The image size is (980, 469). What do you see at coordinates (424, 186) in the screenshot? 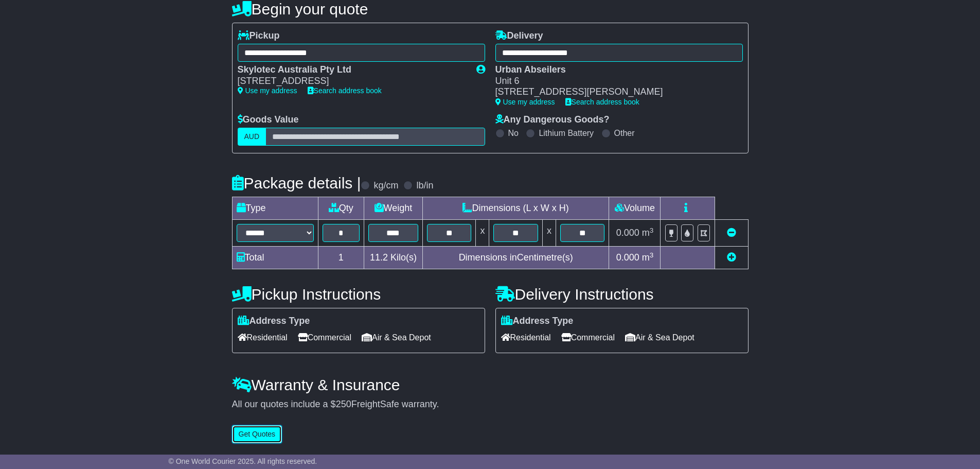
I see `label: lb/in` at bounding box center [424, 186].